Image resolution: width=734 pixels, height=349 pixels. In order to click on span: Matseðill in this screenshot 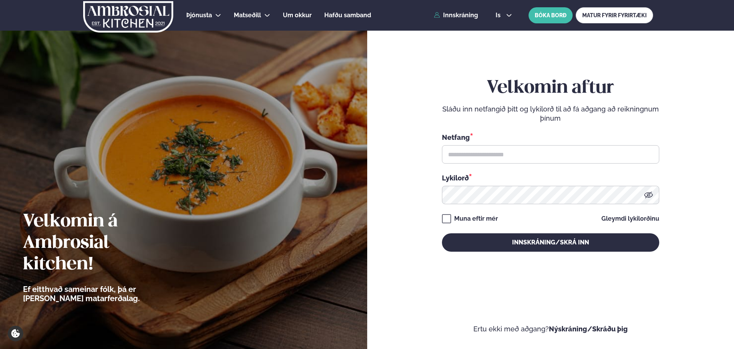, I will do `click(247, 15)`.